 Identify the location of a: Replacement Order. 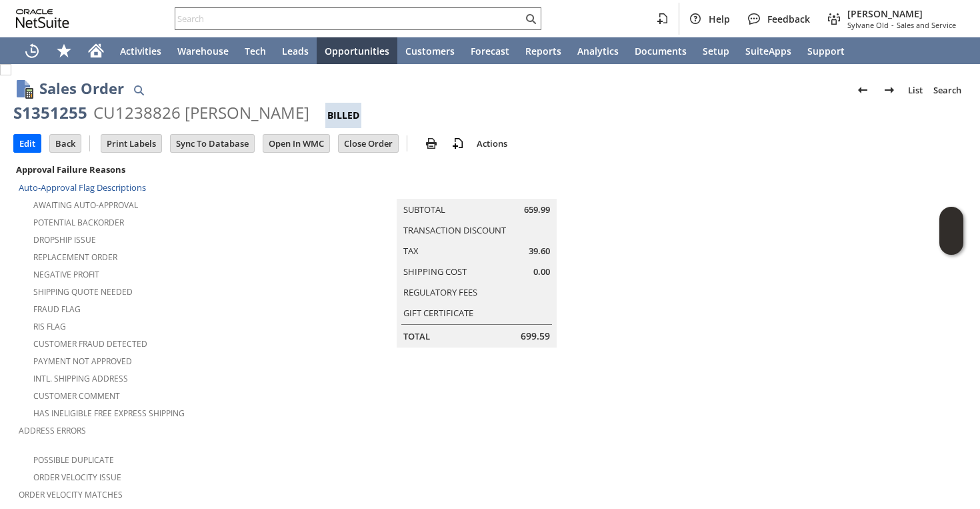
(76, 257).